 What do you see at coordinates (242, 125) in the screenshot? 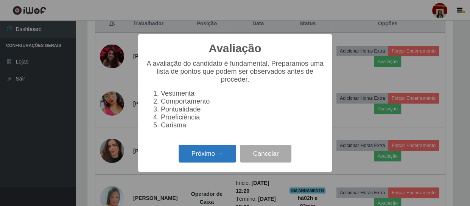
I see `li: Carisma` at bounding box center [242, 125].